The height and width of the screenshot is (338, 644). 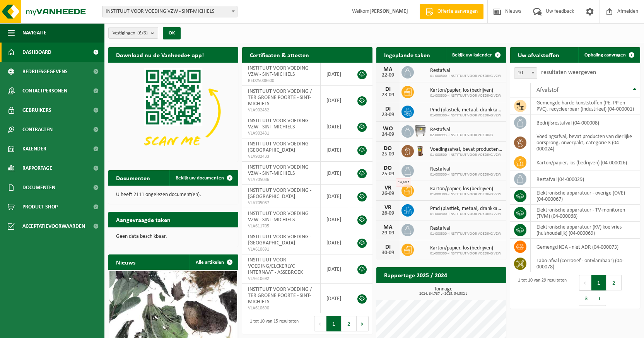 I want to click on td: gemengde harde kunststoffen (PE, PP en PVC), recycleerbaar (industrieel) (04-000001), so click(x=585, y=106).